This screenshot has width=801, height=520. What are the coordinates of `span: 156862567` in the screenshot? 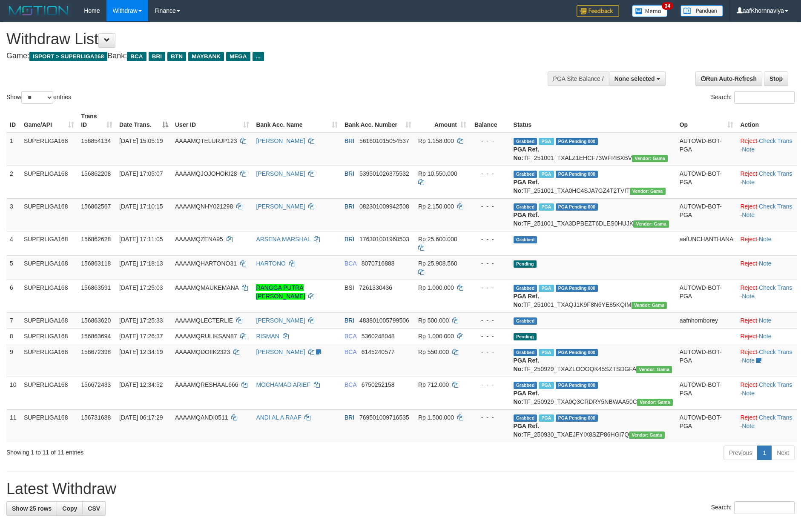 It's located at (96, 206).